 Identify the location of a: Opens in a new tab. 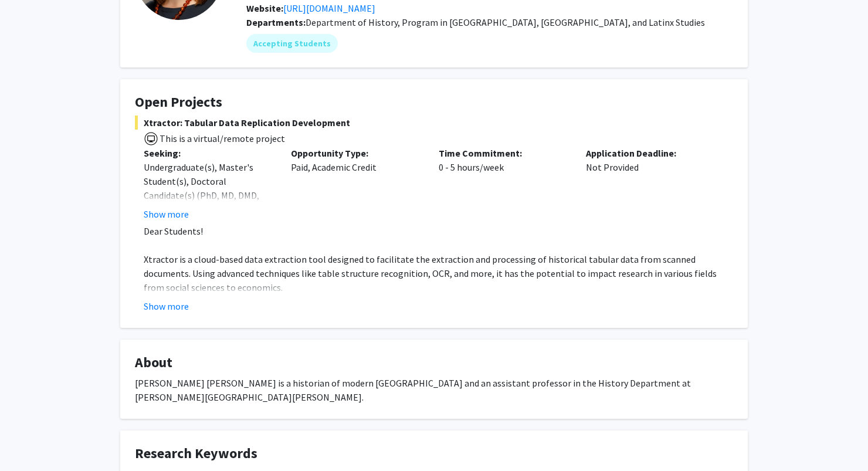
(329, 8).